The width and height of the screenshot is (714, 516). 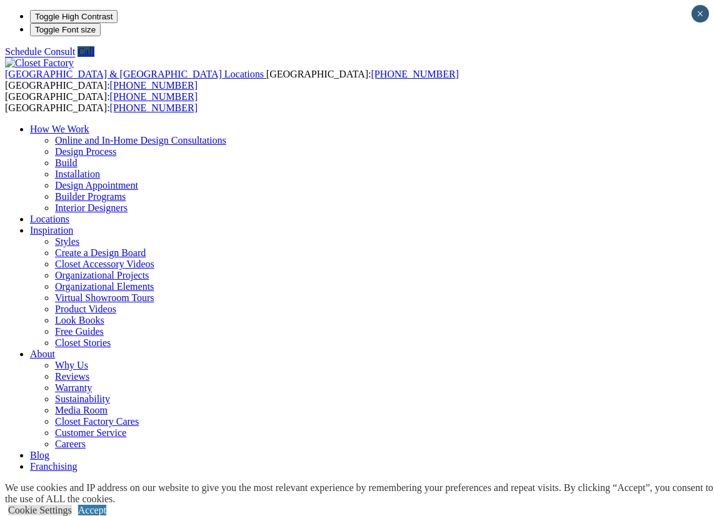 What do you see at coordinates (51, 230) in the screenshot?
I see `a: Inspiration` at bounding box center [51, 230].